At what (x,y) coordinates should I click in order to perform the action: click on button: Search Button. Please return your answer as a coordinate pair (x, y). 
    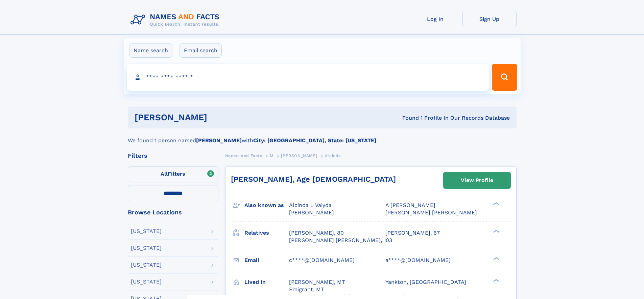
    Looking at the image, I should click on (504, 77).